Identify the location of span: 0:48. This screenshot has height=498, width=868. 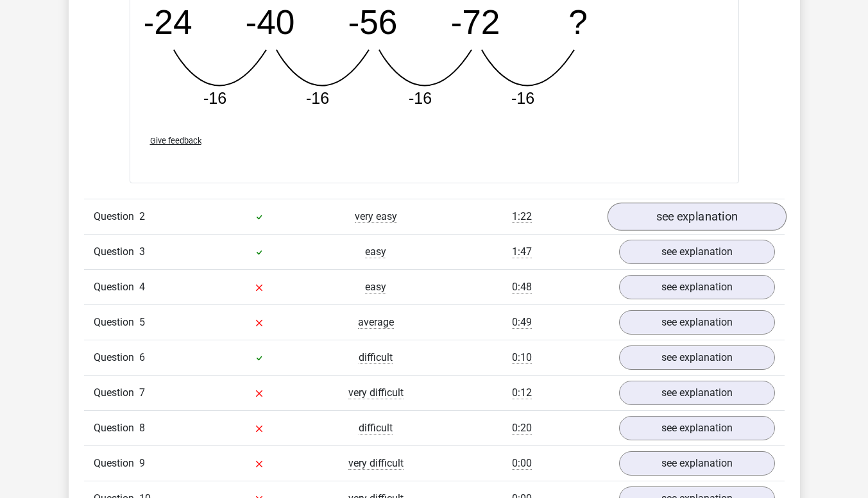
(521, 287).